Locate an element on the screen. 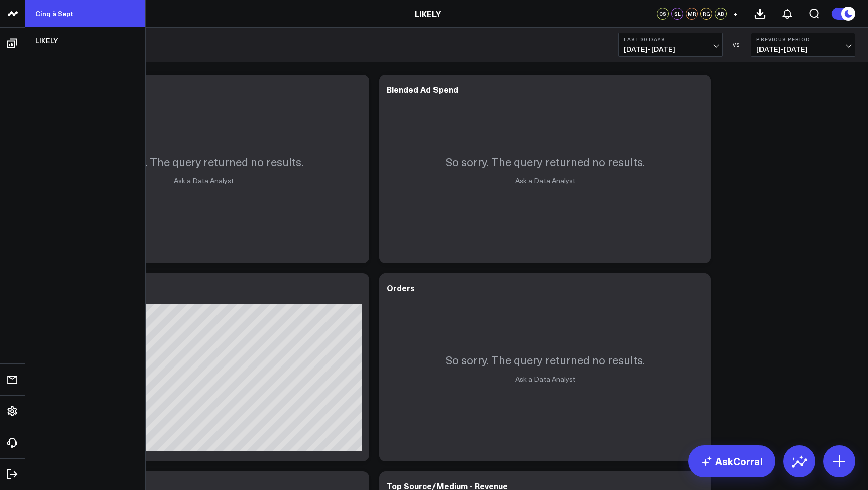 The image size is (868, 490). div: RG is located at coordinates (706, 14).